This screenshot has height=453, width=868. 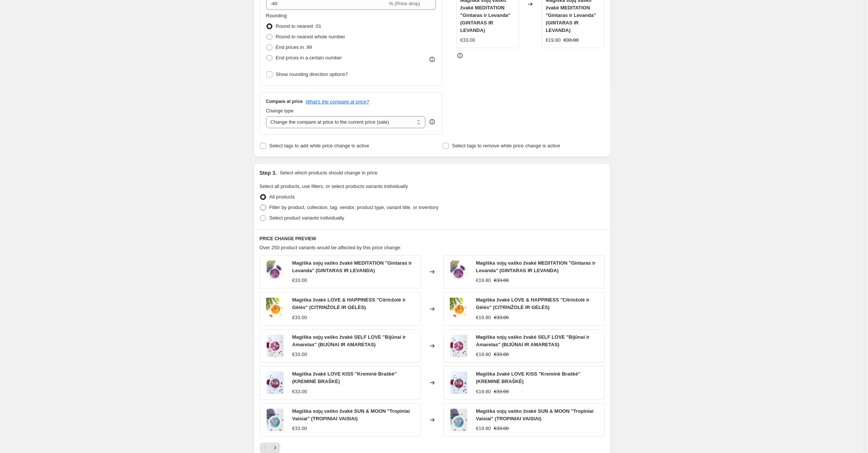 What do you see at coordinates (270, 448) in the screenshot?
I see `nav: Pagination` at bounding box center [270, 448].